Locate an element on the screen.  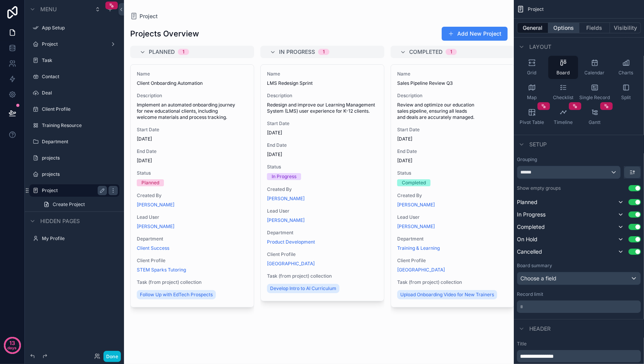
span: Single Record is located at coordinates (594, 98).